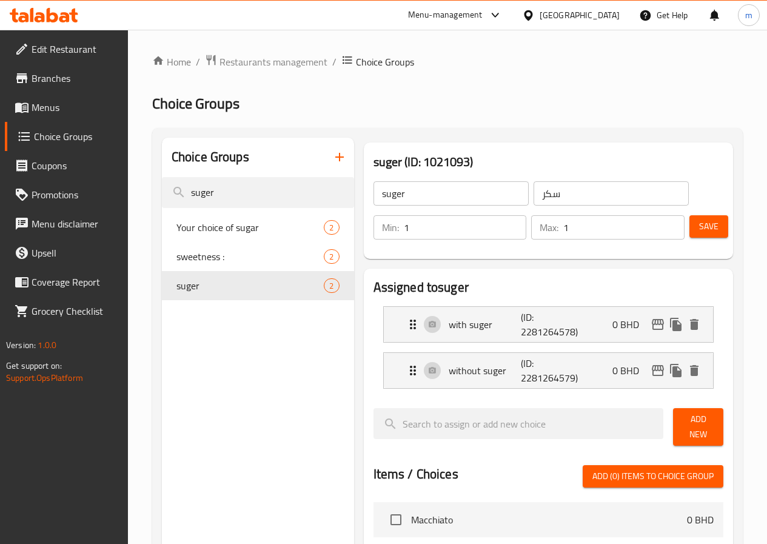 This screenshot has width=767, height=544. What do you see at coordinates (709, 226) in the screenshot?
I see `span: Save` at bounding box center [709, 226].